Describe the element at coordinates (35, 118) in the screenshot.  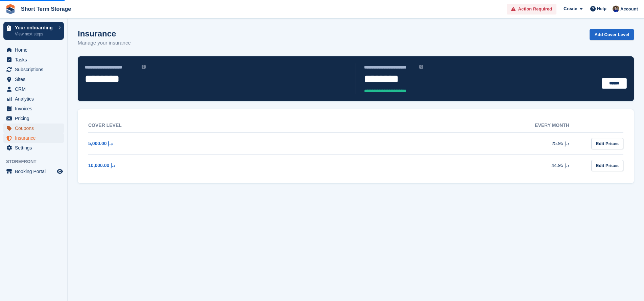
I see `span: Pricing` at that location.